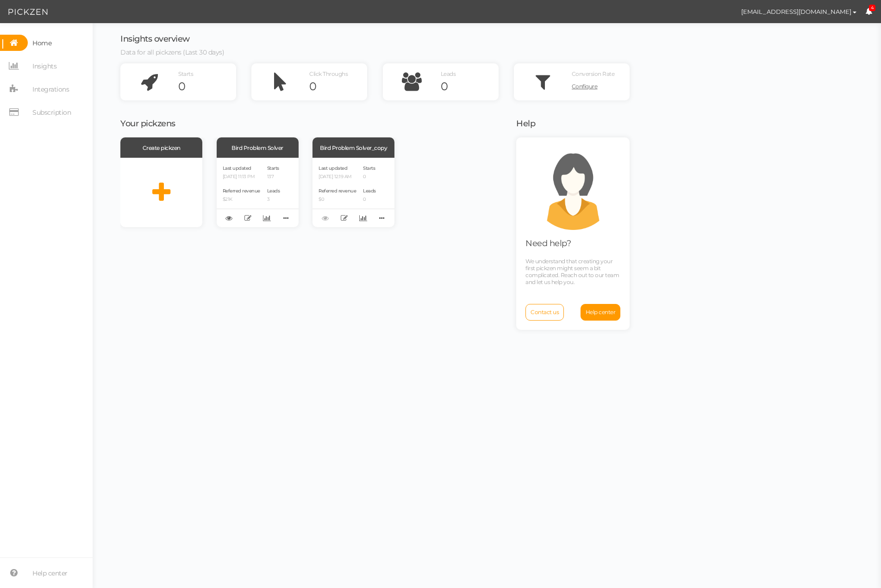 The width and height of the screenshot is (881, 588). What do you see at coordinates (544, 312) in the screenshot?
I see `span: Contact us` at bounding box center [544, 312].